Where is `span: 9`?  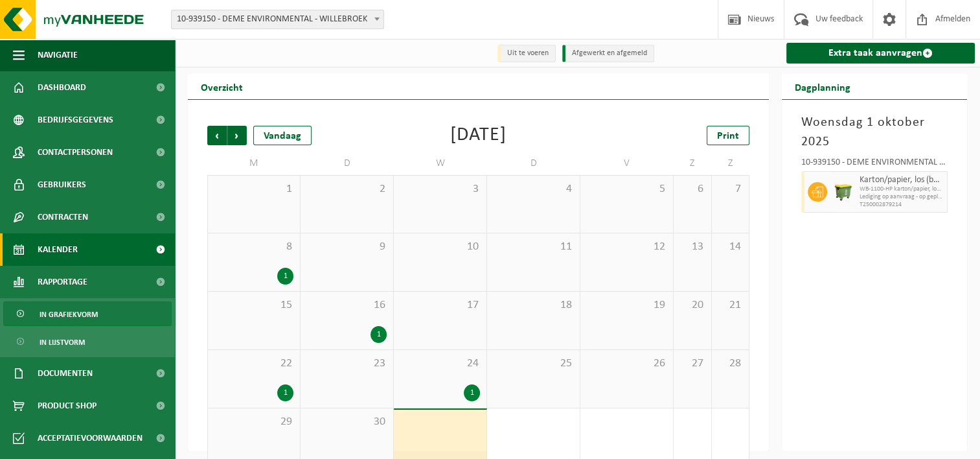 span: 9 is located at coordinates (347, 247).